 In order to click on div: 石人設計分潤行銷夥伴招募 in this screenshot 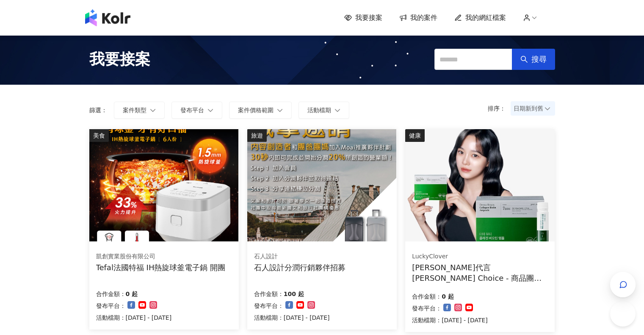, I will do `click(300, 268)`.